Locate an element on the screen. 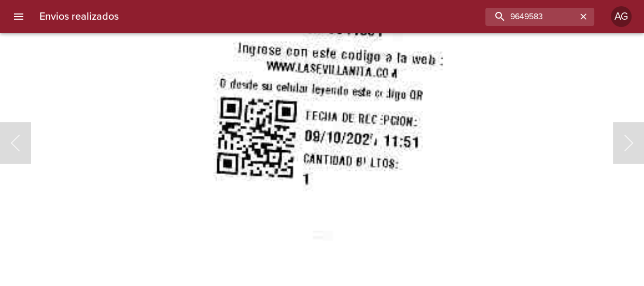  h6: Envios realizados is located at coordinates (79, 17).